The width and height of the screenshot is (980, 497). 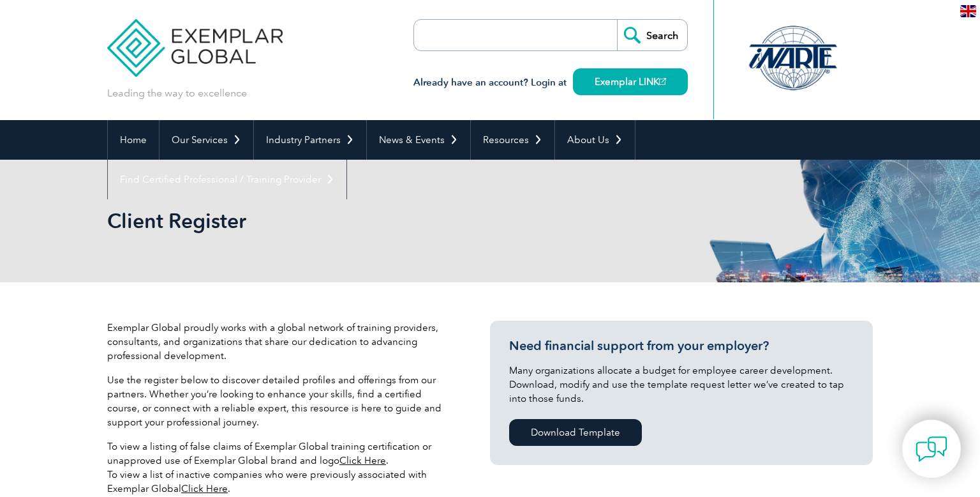 I want to click on h3: Already have an account? Login at, so click(x=550, y=83).